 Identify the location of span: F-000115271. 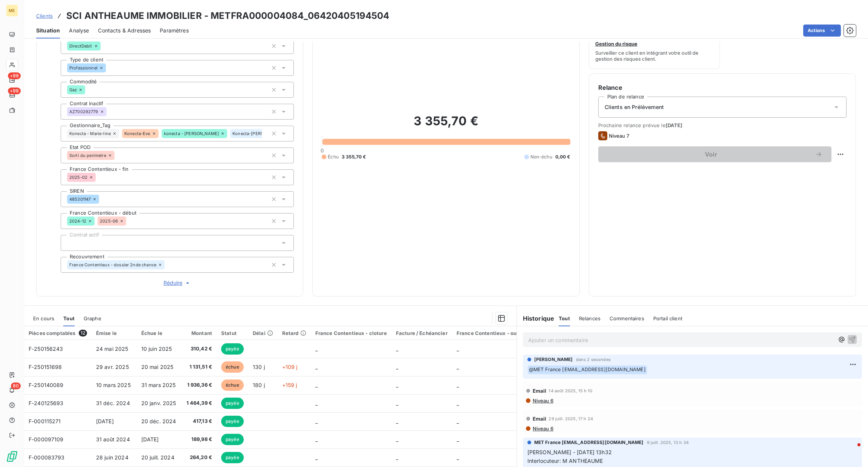
(45, 421).